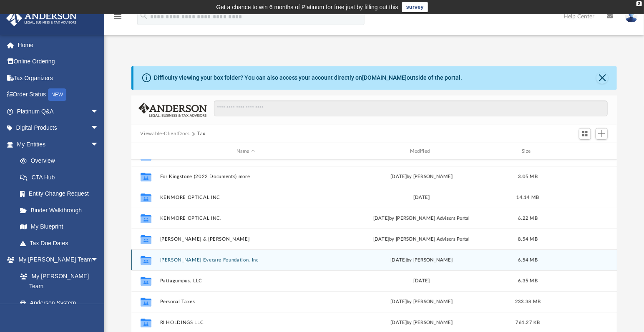 Image resolution: width=644 pixels, height=332 pixels. I want to click on a: Binder Walkthrough, so click(62, 210).